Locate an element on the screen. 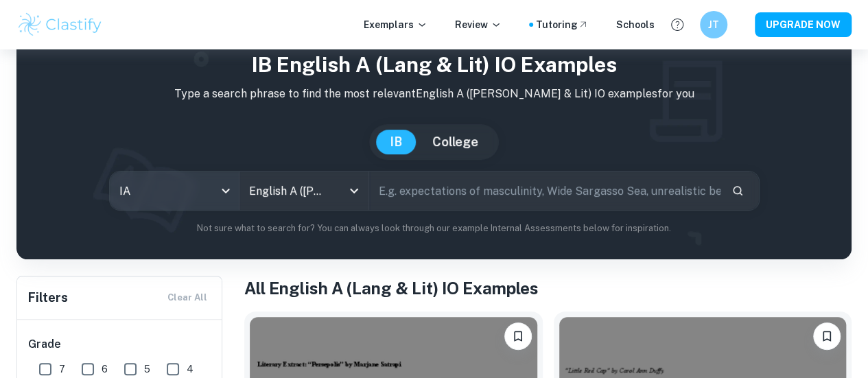 The image size is (868, 378). span: 6 is located at coordinates (105, 369).